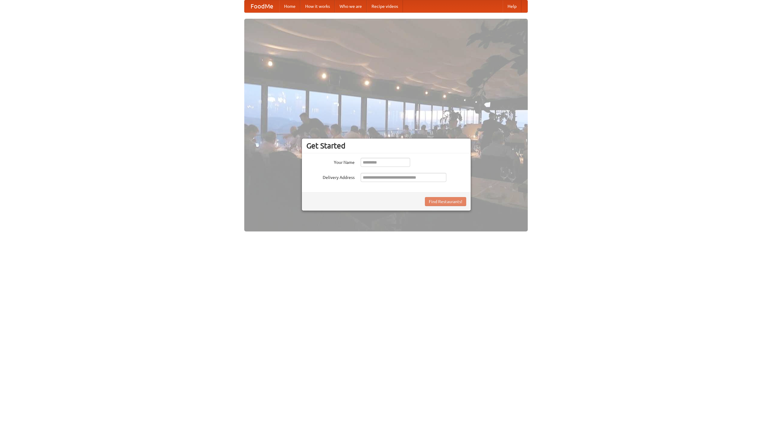 This screenshot has width=772, height=427. I want to click on a: Help, so click(512, 6).